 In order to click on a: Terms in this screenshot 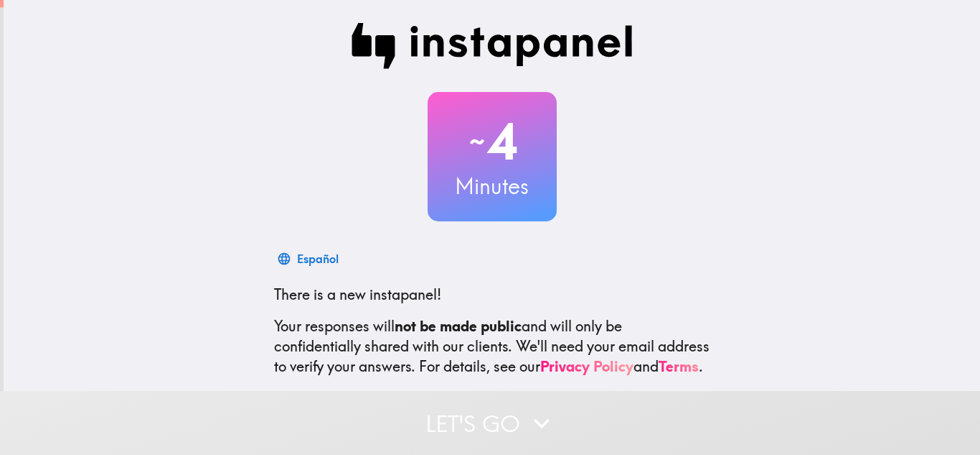, I will do `click(678, 365)`.